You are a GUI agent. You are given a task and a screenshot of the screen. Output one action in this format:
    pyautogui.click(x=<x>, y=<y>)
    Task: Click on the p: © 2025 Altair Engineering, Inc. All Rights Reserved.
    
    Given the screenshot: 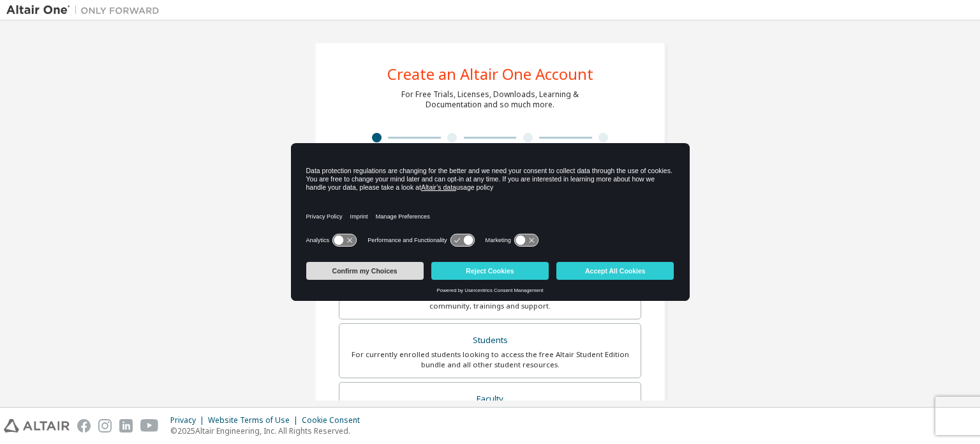 What is the action you would take?
    pyautogui.click(x=269, y=430)
    